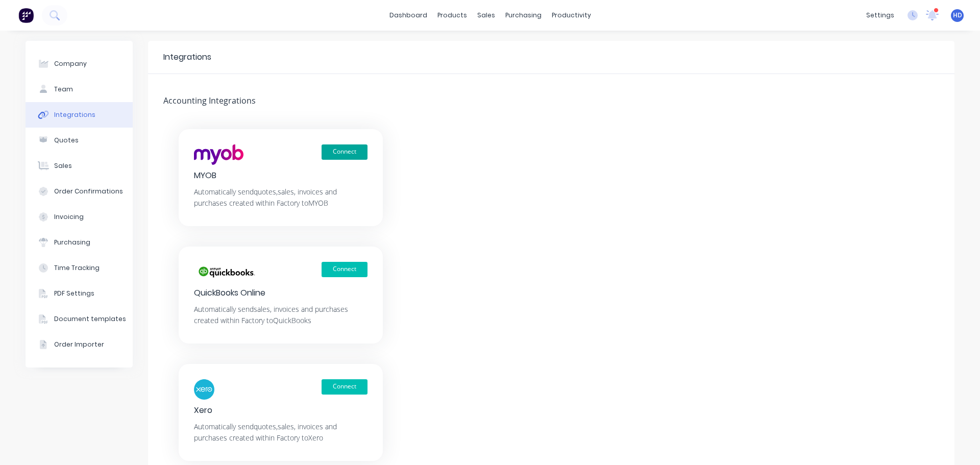 The height and width of the screenshot is (465, 980). I want to click on div: MYOB, so click(281, 176).